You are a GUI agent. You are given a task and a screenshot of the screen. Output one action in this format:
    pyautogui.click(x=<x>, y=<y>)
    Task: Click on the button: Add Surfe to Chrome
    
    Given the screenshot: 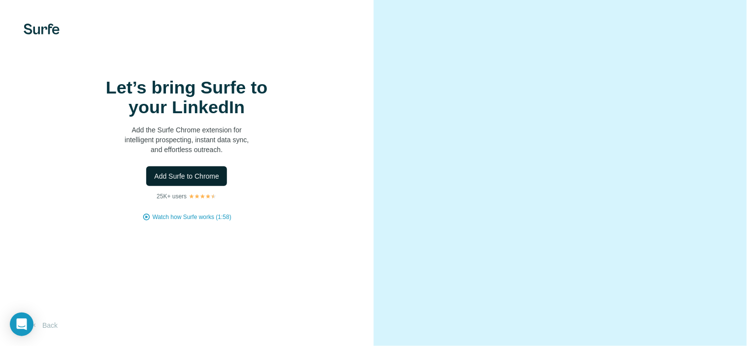 What is the action you would take?
    pyautogui.click(x=187, y=176)
    